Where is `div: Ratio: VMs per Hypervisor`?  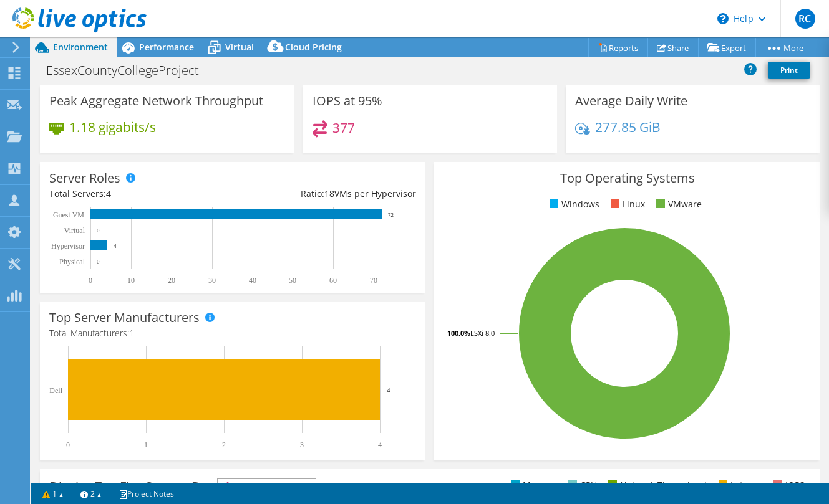 div: Ratio: VMs per Hypervisor is located at coordinates (324, 194).